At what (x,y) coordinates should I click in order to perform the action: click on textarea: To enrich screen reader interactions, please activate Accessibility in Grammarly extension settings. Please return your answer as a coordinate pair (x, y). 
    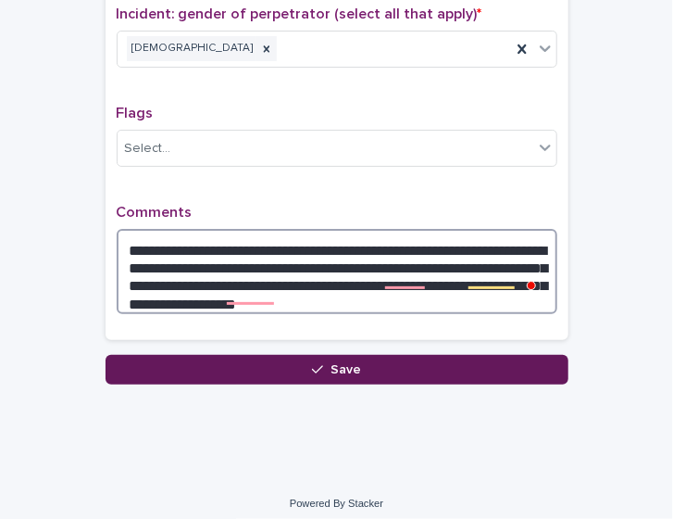
    Looking at the image, I should click on (337, 271).